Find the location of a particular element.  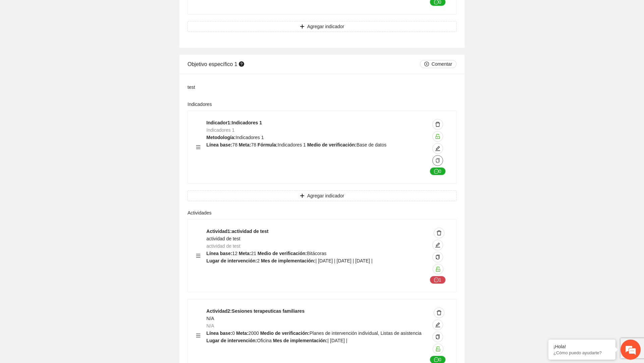

div: Minimizar ventana de chat en vivo is located at coordinates (118, 11).